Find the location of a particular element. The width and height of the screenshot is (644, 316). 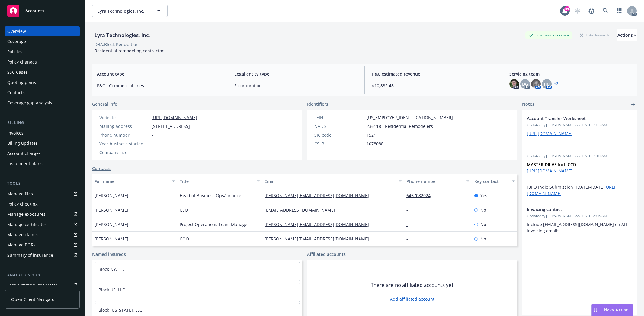

div: Quoting plans is located at coordinates (21, 83).